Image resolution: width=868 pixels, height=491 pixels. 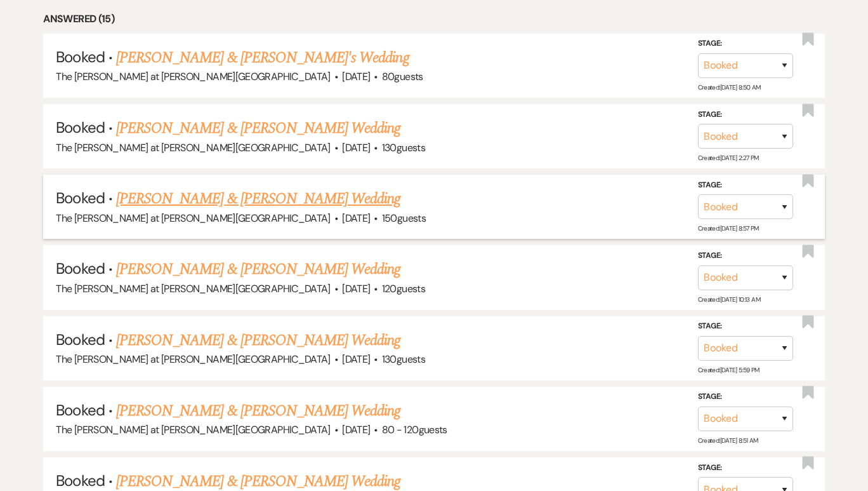 What do you see at coordinates (404, 218) in the screenshot?
I see `span: 150 guests` at bounding box center [404, 218].